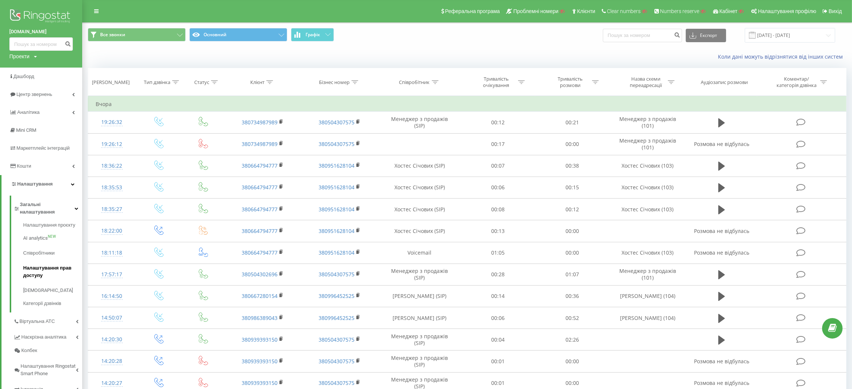  Describe the element at coordinates (787, 11) in the screenshot. I see `span: Налаштування профілю` at that location.